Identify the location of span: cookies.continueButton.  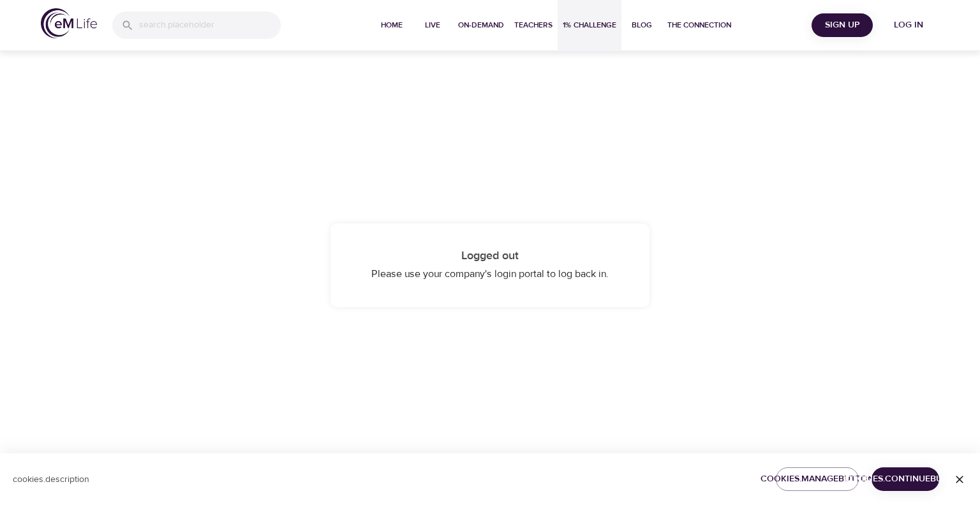
(905, 479).